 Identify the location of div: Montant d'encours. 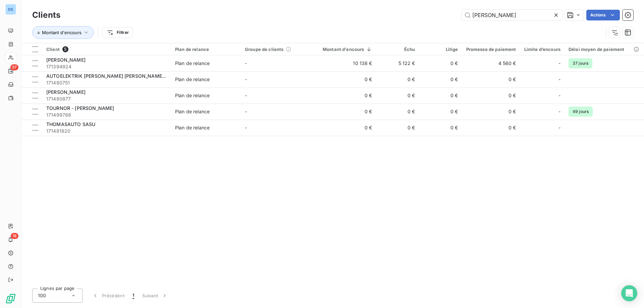
(343, 49).